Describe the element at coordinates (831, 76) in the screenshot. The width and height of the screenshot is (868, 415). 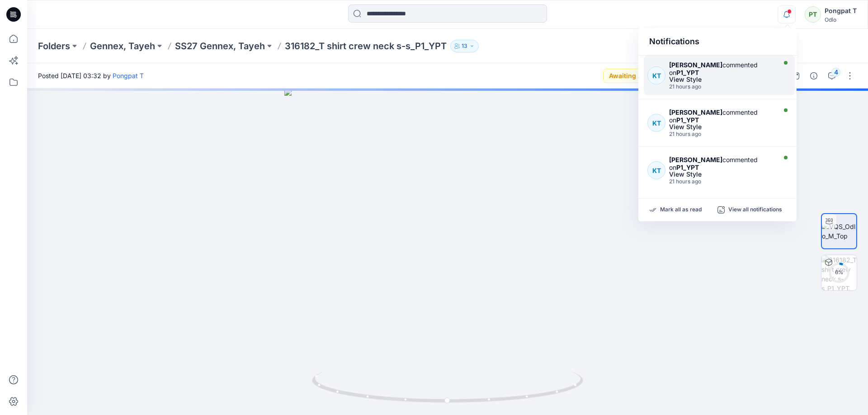
I see `button: 4` at that location.